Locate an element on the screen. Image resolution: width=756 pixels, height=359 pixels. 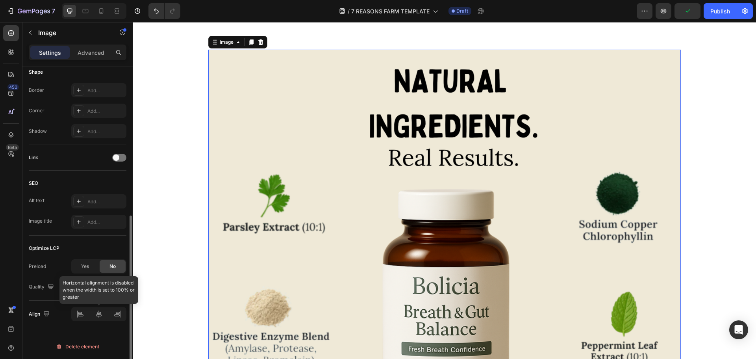
div: Align is located at coordinates (40, 314).